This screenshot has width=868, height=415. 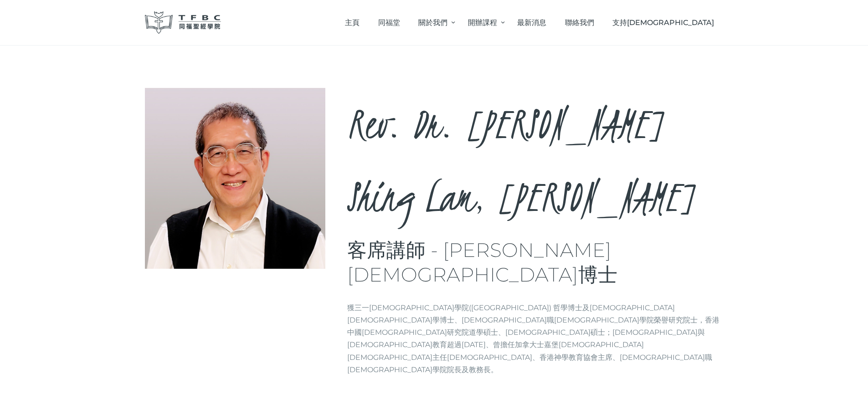 What do you see at coordinates (352, 22) in the screenshot?
I see `span: 主頁` at bounding box center [352, 22].